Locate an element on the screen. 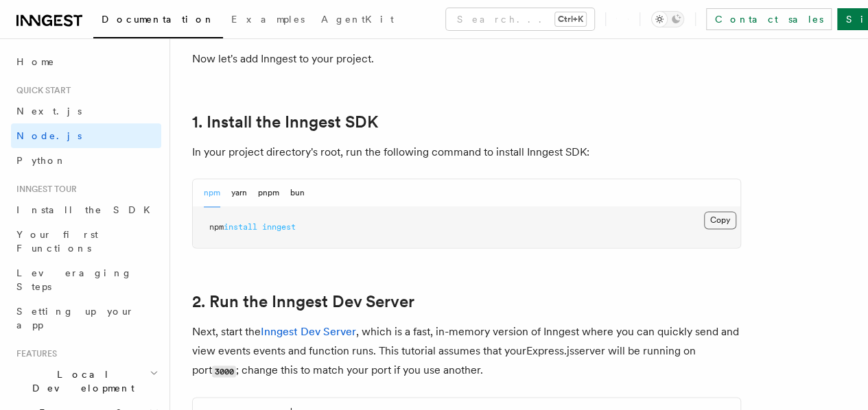 The width and height of the screenshot is (868, 410). a: Home is located at coordinates (86, 62).